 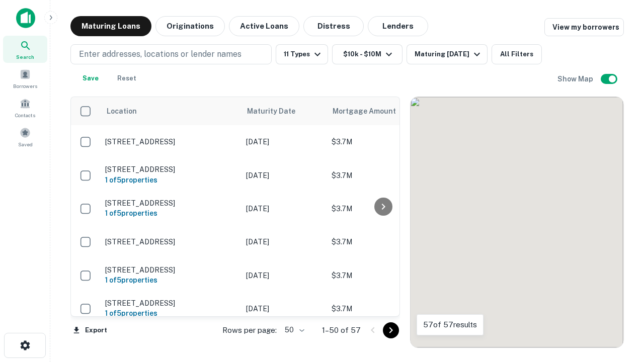 I want to click on h6: Show Map, so click(x=576, y=79).